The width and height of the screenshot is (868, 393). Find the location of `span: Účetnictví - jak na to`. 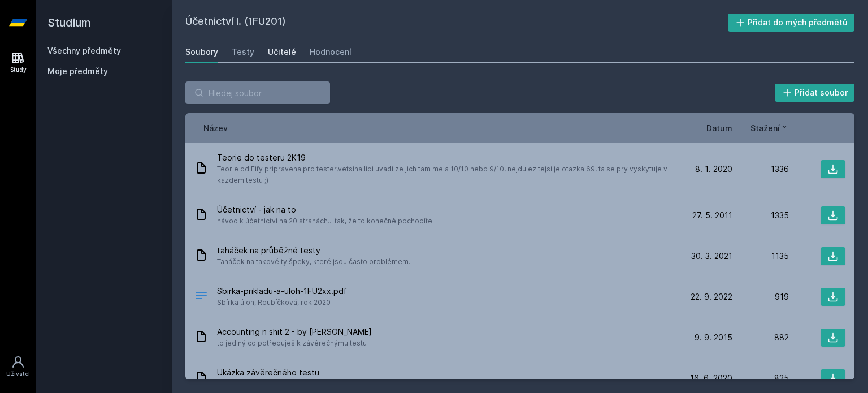

span: Účetnictví - jak na to is located at coordinates (324, 210).